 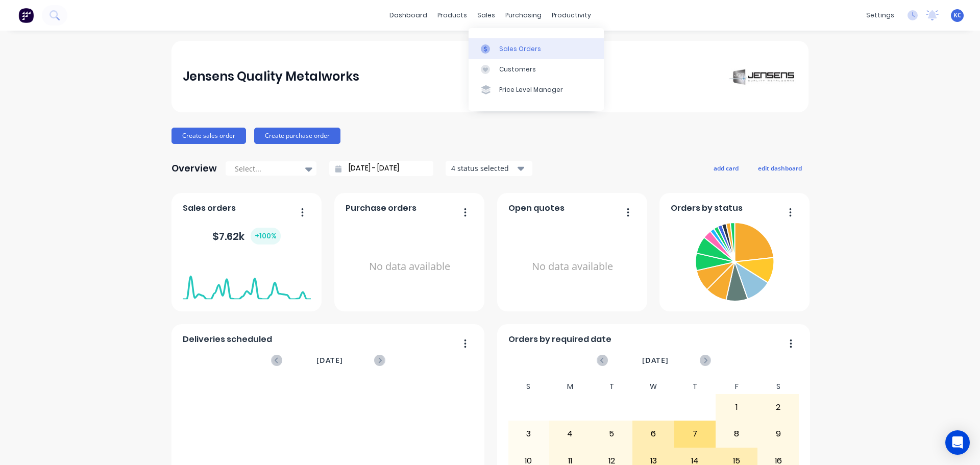 What do you see at coordinates (535, 70) in the screenshot?
I see `a: Customers` at bounding box center [535, 70].